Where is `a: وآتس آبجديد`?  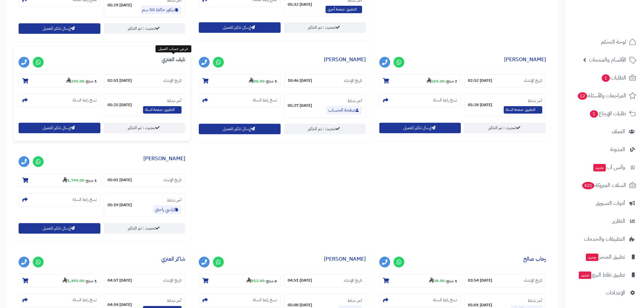
a: وآتس آبجديد is located at coordinates (604, 167).